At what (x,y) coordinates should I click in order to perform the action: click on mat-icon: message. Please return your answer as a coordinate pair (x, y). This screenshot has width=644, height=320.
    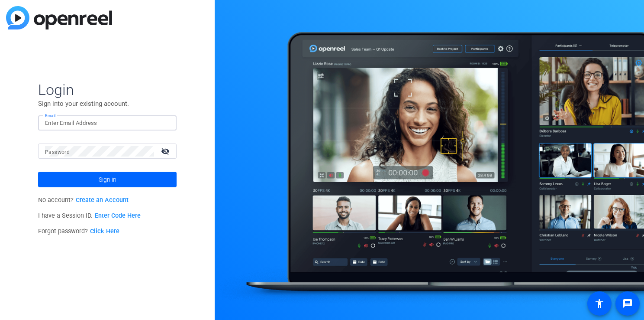
    Looking at the image, I should click on (628, 303).